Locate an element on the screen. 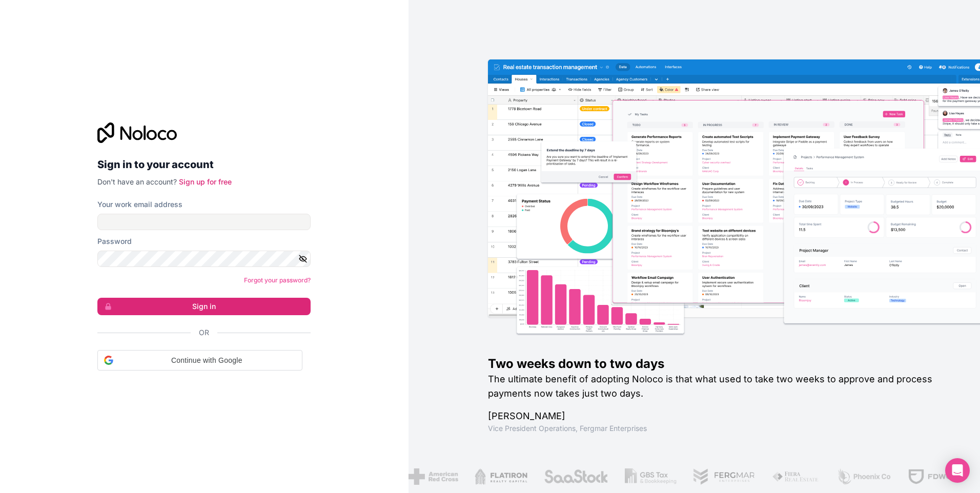 Image resolution: width=980 pixels, height=493 pixels. span: Don't have an account? is located at coordinates (137, 181).